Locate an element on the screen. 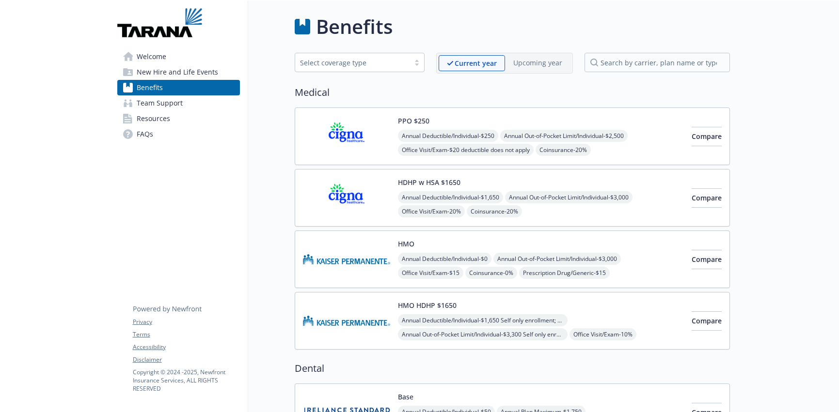 The height and width of the screenshot is (412, 839). span: Office Visit/Exam - 10% is located at coordinates (603, 334).